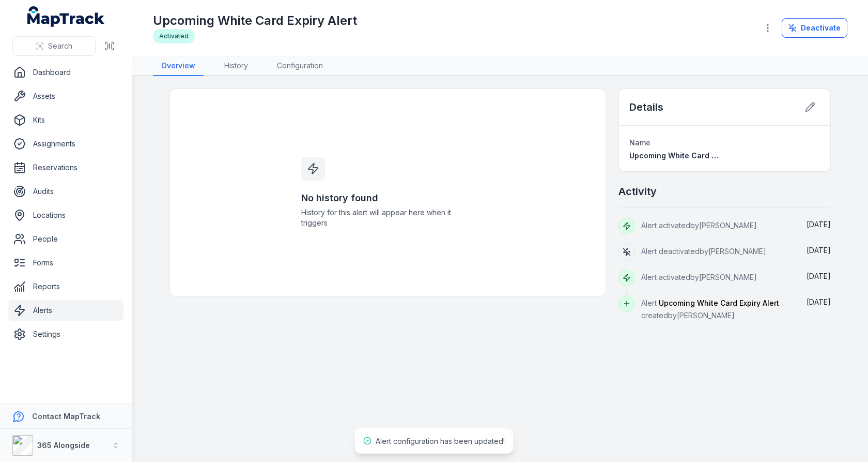  I want to click on a: Forms, so click(66, 263).